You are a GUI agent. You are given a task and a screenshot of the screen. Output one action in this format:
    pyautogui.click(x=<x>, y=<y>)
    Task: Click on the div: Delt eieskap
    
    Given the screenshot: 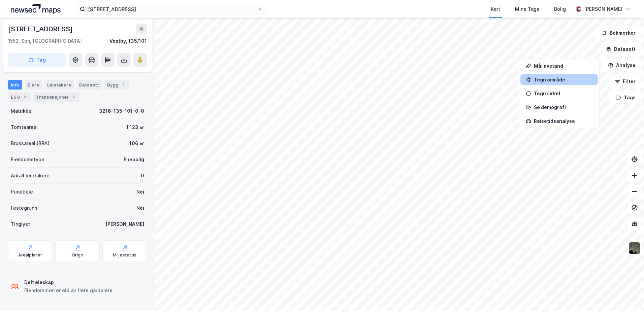 What is the action you would take?
    pyautogui.click(x=68, y=282)
    